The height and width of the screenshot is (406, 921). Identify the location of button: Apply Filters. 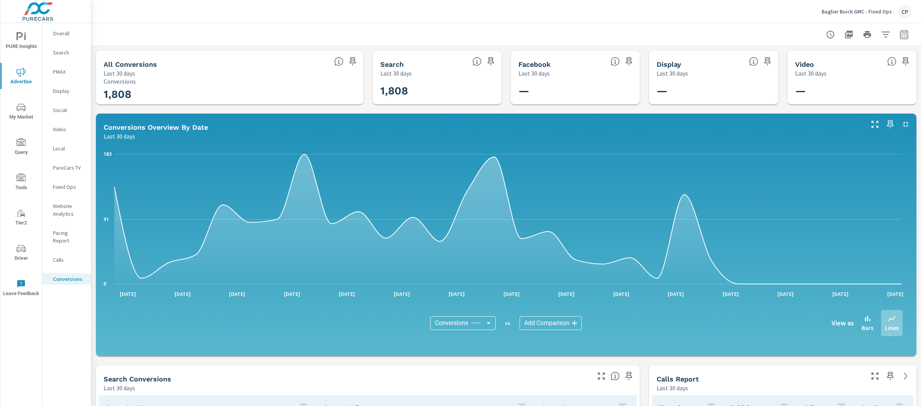
(886, 35).